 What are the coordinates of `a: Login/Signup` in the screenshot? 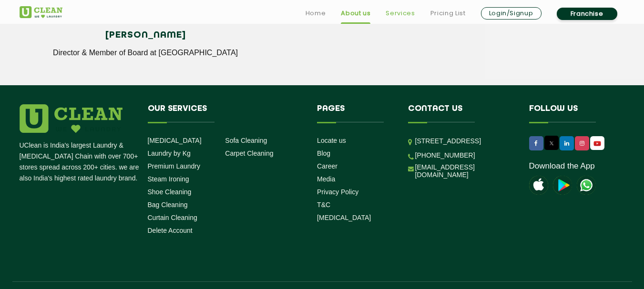 It's located at (511, 13).